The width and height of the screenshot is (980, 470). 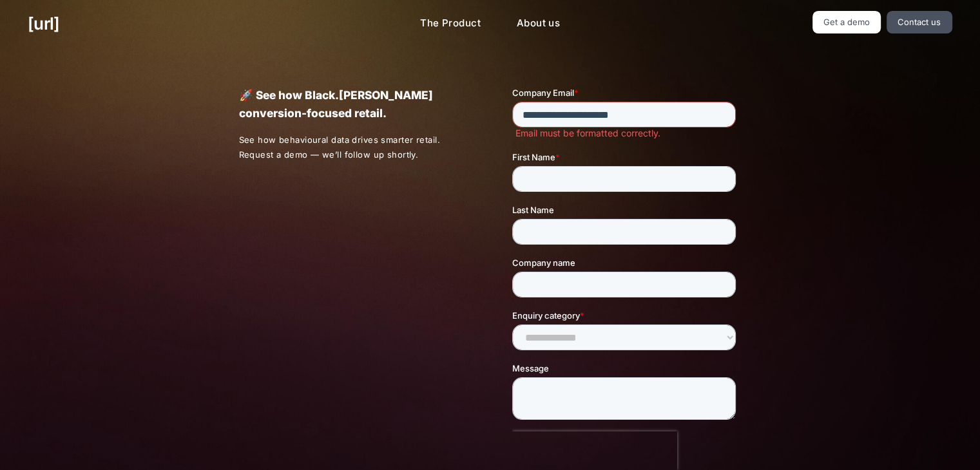 What do you see at coordinates (116, 47) in the screenshot?
I see `label: Email must be formatted correctly.` at bounding box center [116, 47].